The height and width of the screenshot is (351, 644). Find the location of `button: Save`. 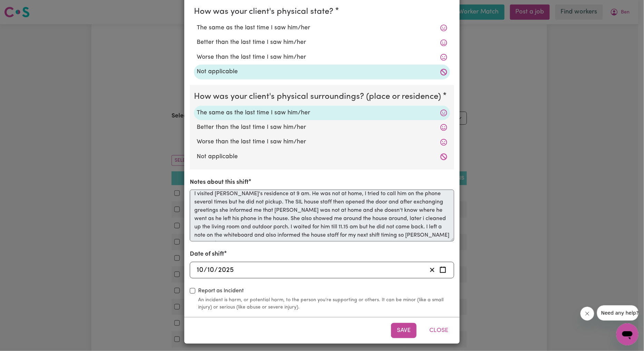

button: Save is located at coordinates (404, 331).